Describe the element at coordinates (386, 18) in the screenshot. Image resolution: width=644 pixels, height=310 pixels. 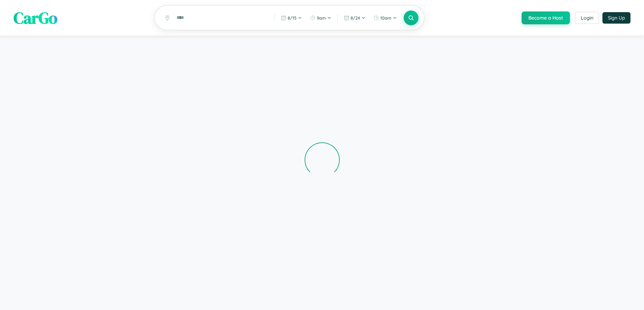
I see `span: 10am` at that location.